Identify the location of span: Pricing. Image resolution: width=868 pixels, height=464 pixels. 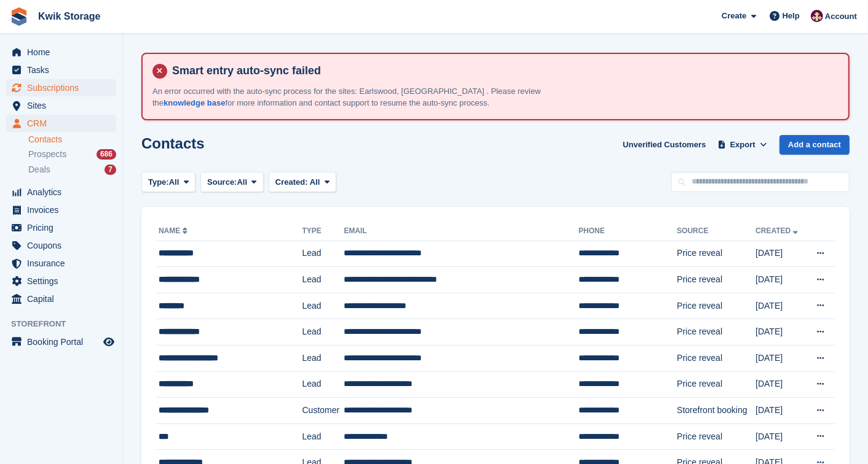
(64, 228).